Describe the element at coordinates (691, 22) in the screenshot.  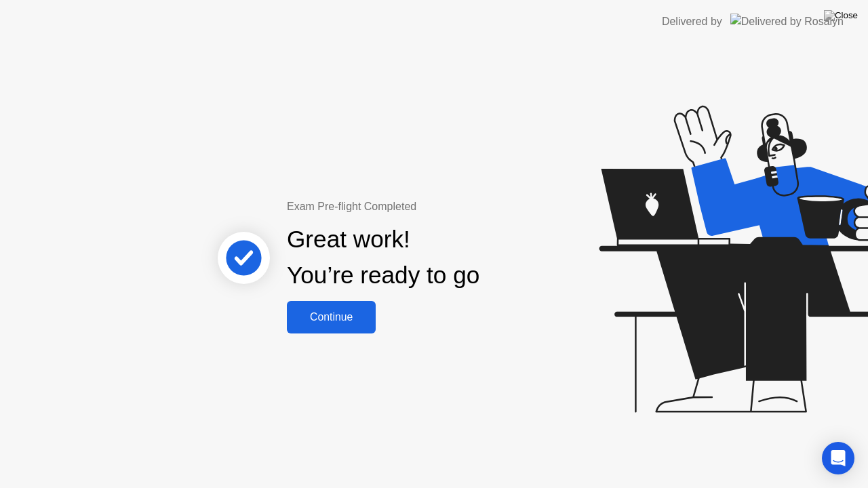
I see `div: Delivered by` at that location.